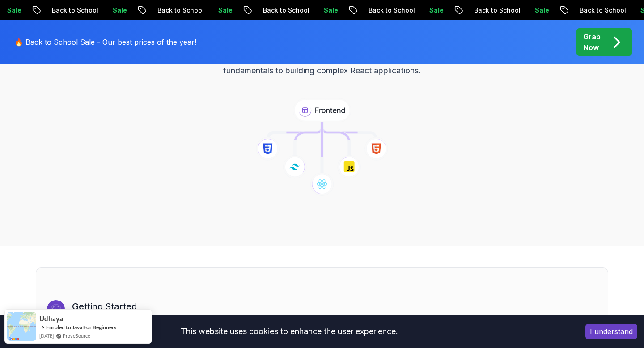 The width and height of the screenshot is (644, 348). What do you see at coordinates (81, 327) in the screenshot?
I see `a: Enroled to Java For Beginners` at bounding box center [81, 327].